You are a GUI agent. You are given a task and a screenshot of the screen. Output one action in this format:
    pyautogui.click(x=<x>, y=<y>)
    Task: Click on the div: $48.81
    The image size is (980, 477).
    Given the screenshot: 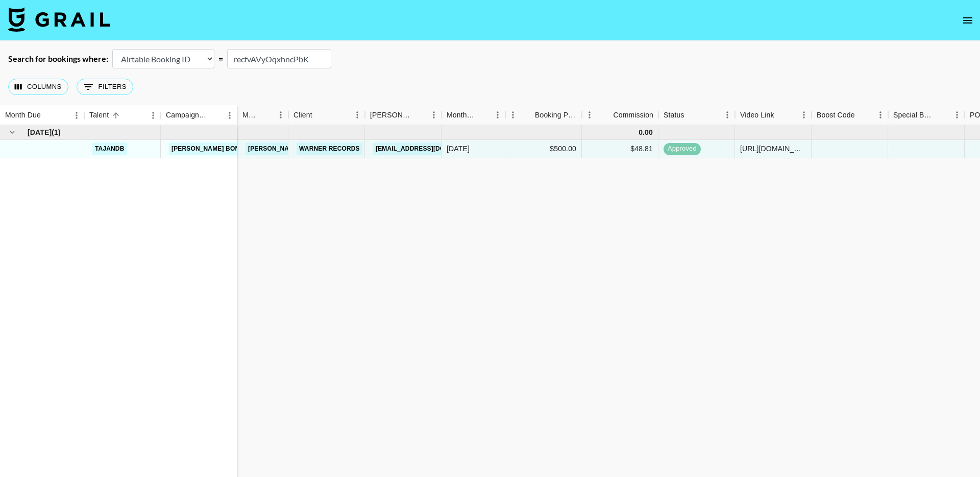 What is the action you would take?
    pyautogui.click(x=642, y=149)
    